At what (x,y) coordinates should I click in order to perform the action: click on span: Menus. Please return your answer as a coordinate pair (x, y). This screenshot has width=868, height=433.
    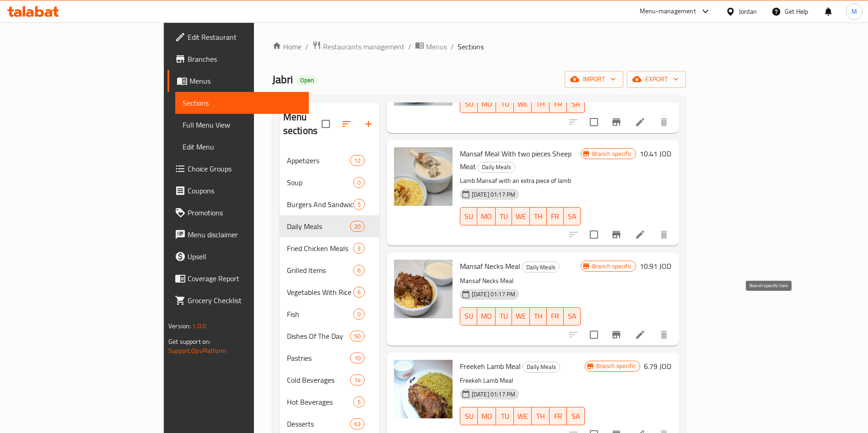
    Looking at the image, I should click on (246, 81).